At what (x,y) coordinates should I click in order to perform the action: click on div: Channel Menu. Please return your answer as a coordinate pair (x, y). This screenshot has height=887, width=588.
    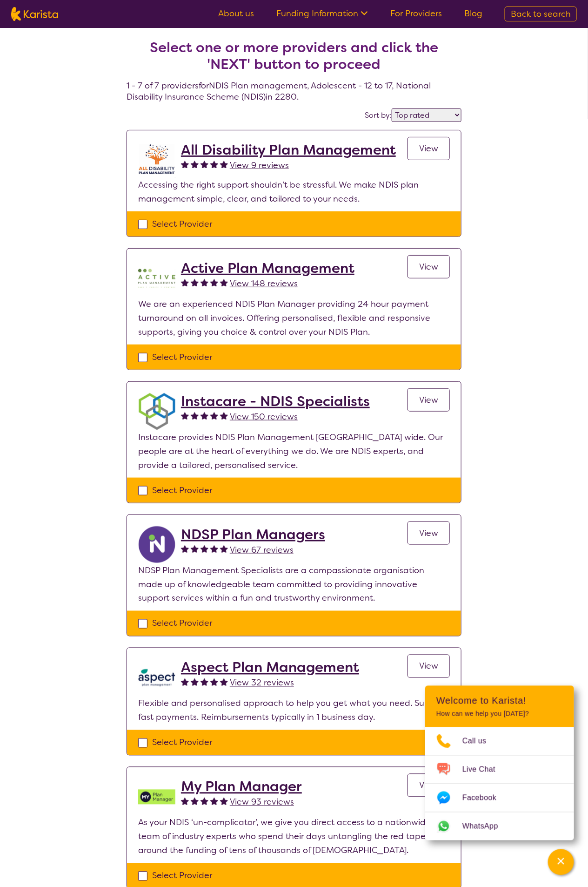
    Looking at the image, I should click on (500, 763).